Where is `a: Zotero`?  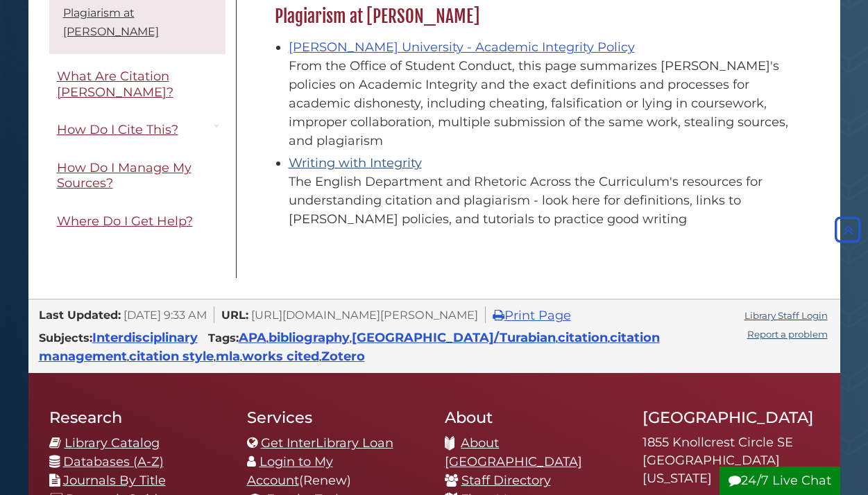
a: Zotero is located at coordinates (343, 357).